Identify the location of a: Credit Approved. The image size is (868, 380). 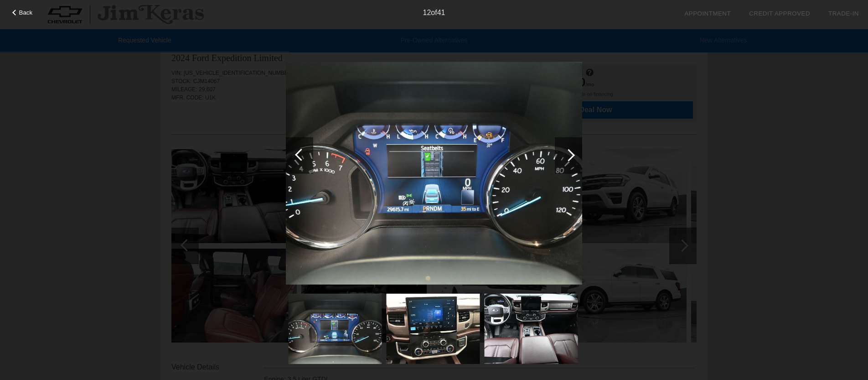
(780, 13).